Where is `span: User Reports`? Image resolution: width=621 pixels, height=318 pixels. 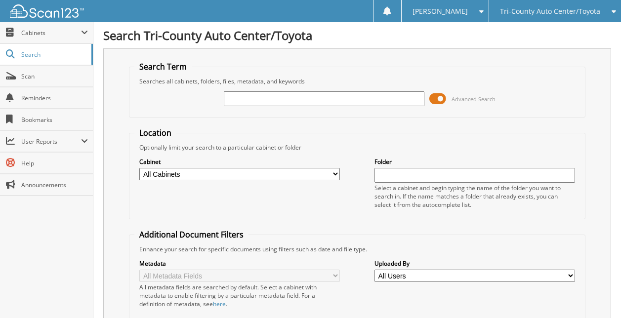 span: User Reports is located at coordinates (51, 141).